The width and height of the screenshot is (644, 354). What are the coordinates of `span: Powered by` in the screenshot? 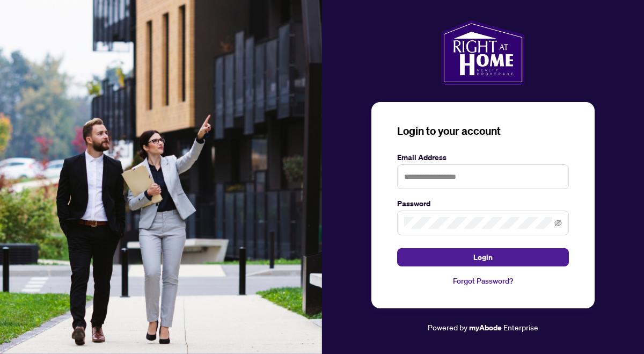 It's located at (447, 327).